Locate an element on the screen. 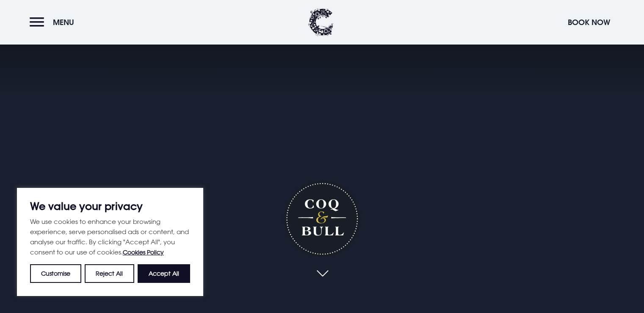 The width and height of the screenshot is (644, 313). p: We value your privacy is located at coordinates (110, 206).